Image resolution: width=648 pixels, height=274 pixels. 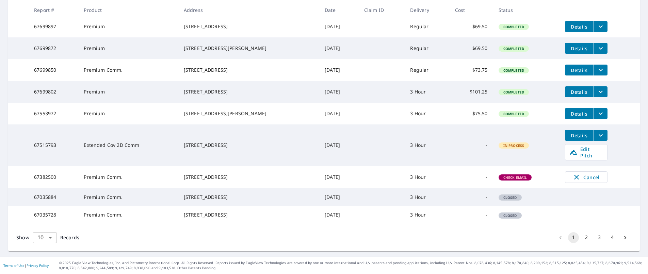 What do you see at coordinates (600, 27) in the screenshot?
I see `button: filesDropdownBtn-67699897` at bounding box center [600, 27].